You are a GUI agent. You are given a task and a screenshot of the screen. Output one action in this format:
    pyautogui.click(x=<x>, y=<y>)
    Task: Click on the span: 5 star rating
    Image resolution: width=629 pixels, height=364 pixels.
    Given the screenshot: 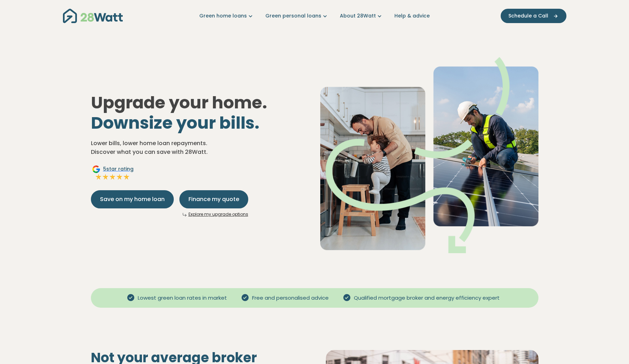 What is the action you would take?
    pyautogui.click(x=118, y=169)
    